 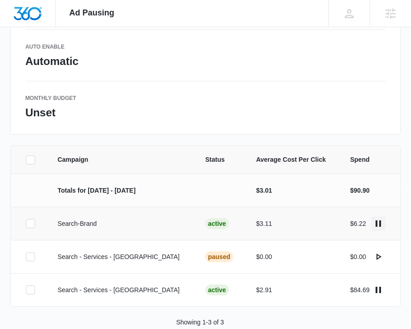 What do you see at coordinates (368, 160) in the screenshot?
I see `span: Spend` at bounding box center [368, 160].